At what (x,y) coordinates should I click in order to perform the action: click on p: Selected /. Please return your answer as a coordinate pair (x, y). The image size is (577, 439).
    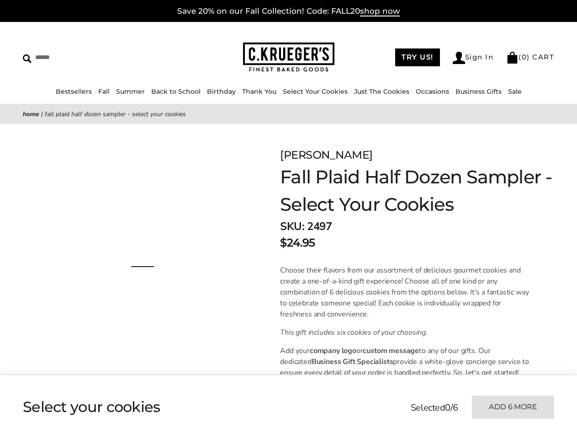
    Looking at the image, I should click on (435, 408).